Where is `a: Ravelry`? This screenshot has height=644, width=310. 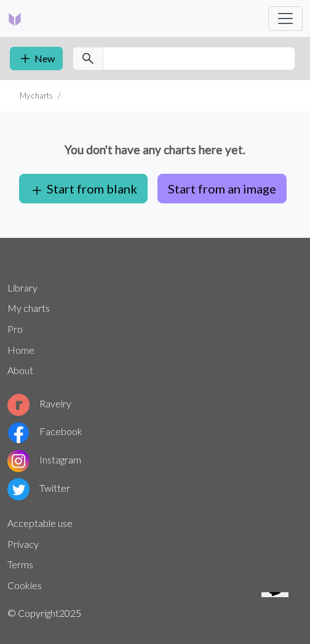
a: Ravelry is located at coordinates (39, 403).